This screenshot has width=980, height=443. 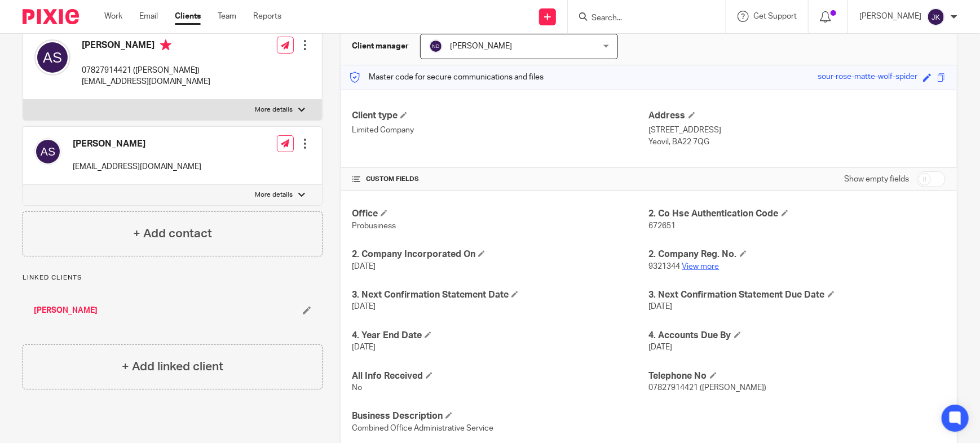 I want to click on h4: CUSTOM FIELDS, so click(x=500, y=179).